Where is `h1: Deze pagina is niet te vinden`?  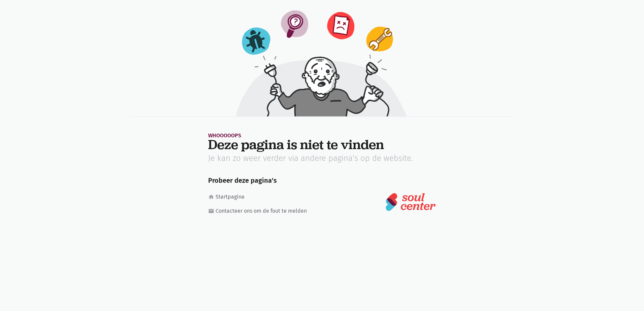
h1: Deze pagina is niet te vinden is located at coordinates (322, 144).